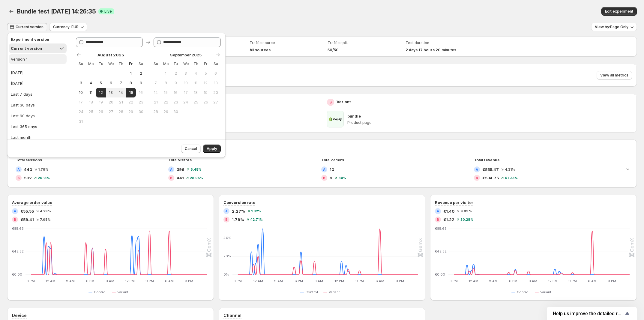 The width and height of the screenshot is (644, 320). What do you see at coordinates (111, 83) in the screenshot?
I see `button: Wednesday August 6 2025` at bounding box center [111, 83].